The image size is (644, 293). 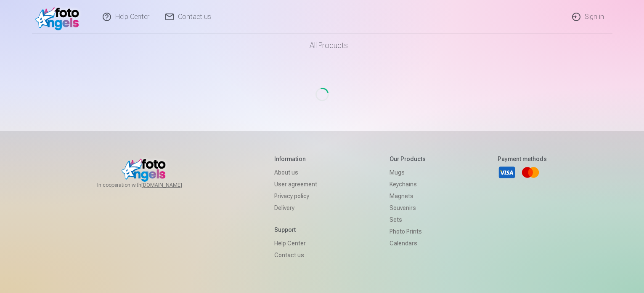 I want to click on h5: Payment methods, so click(x=522, y=158).